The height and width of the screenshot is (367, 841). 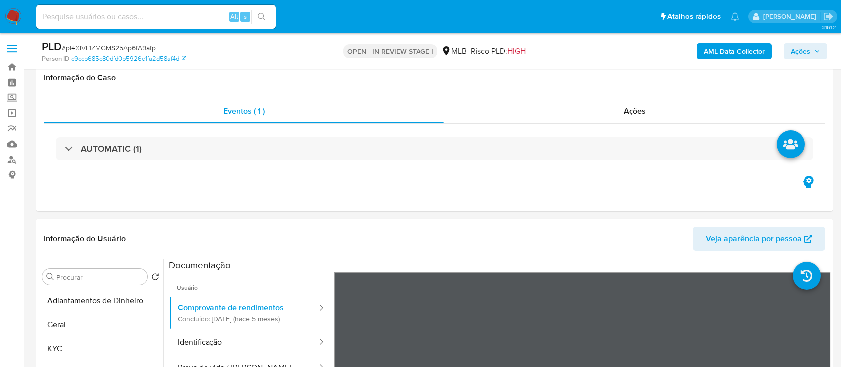 I want to click on b: PLD, so click(x=52, y=46).